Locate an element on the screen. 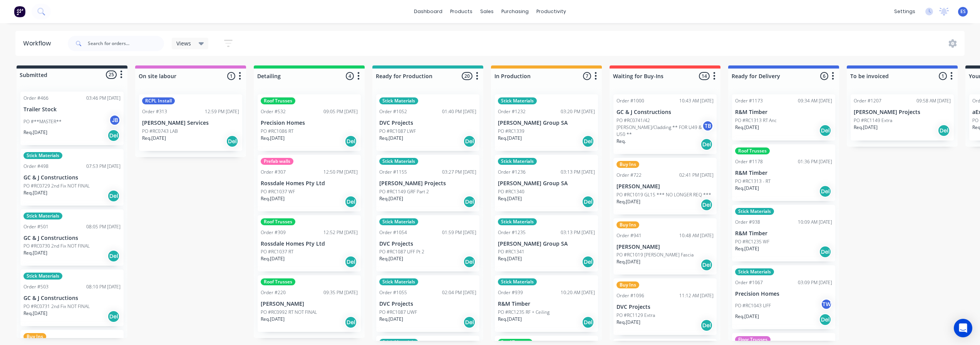 Image resolution: width=980 pixels, height=345 pixels. p: PO #RC1313 RT Anc is located at coordinates (756, 120).